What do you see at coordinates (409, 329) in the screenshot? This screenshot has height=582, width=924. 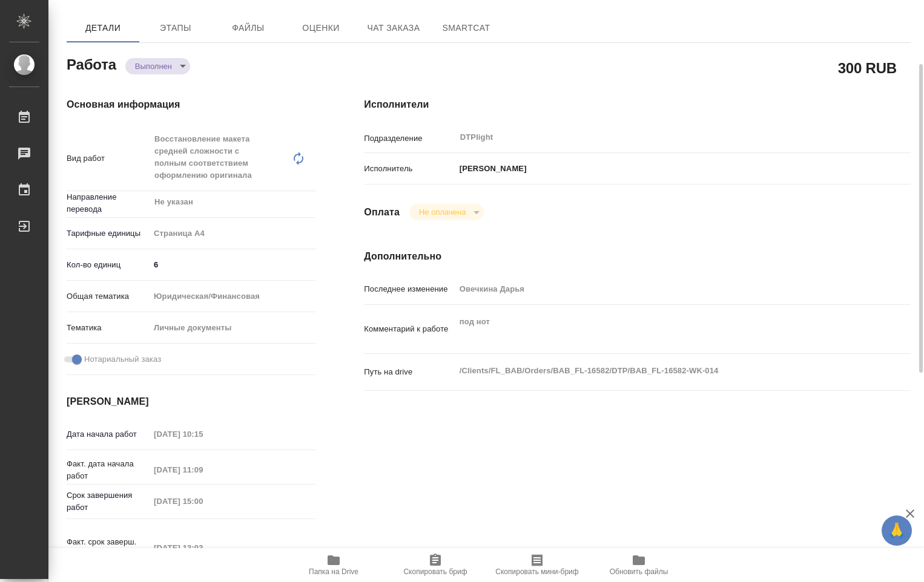 I see `p: Комментарий к работе` at bounding box center [409, 329].